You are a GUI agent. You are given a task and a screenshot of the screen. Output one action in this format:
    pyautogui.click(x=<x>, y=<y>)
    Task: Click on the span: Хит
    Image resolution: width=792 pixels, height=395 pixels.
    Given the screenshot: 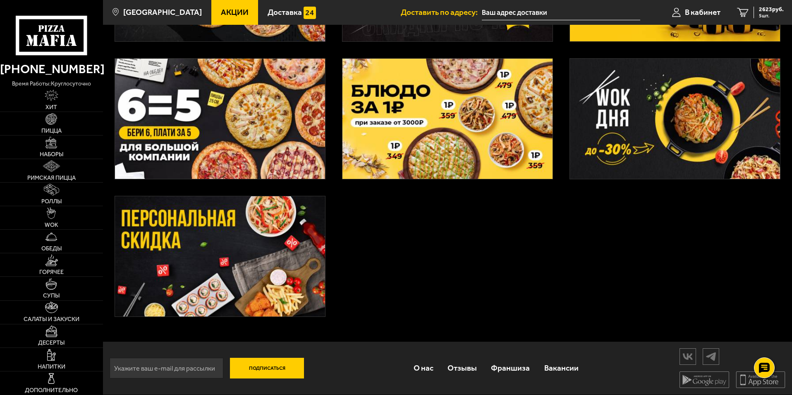 What is the action you would take?
    pyautogui.click(x=51, y=108)
    